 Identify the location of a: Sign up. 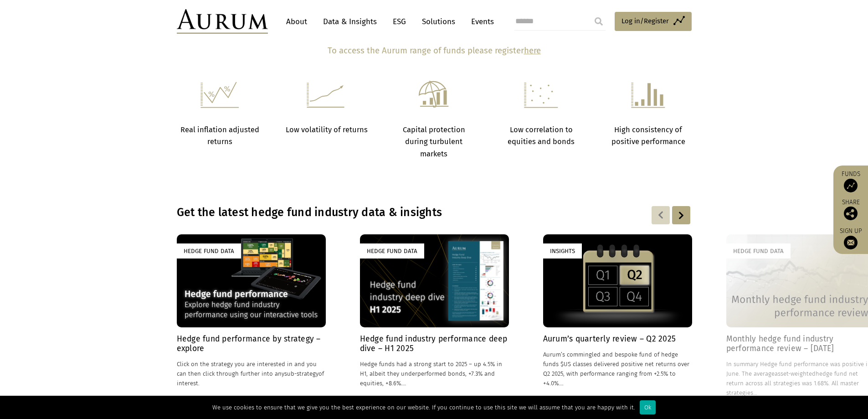
(850, 238).